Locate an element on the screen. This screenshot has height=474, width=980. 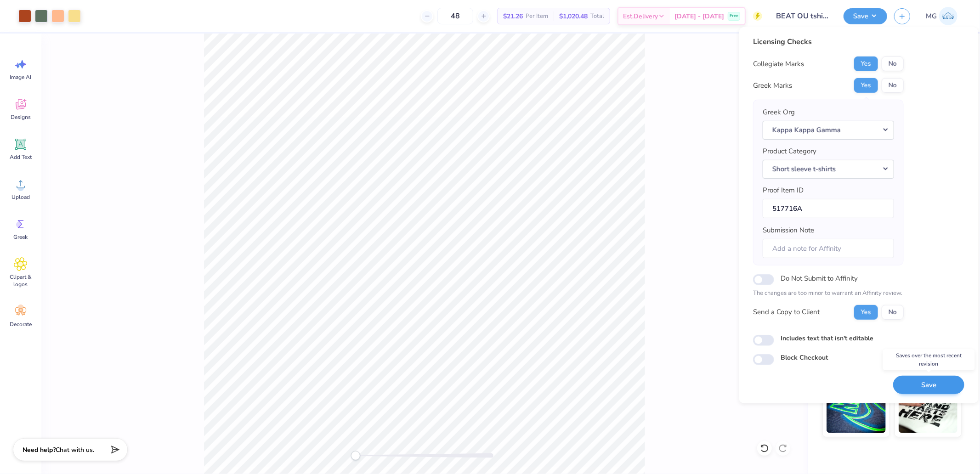
span: $1,020.48 is located at coordinates (574, 16).